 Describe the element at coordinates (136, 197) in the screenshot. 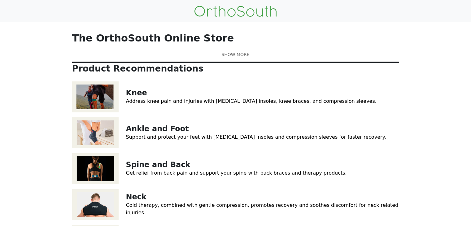

I see `a: Neck` at that location.